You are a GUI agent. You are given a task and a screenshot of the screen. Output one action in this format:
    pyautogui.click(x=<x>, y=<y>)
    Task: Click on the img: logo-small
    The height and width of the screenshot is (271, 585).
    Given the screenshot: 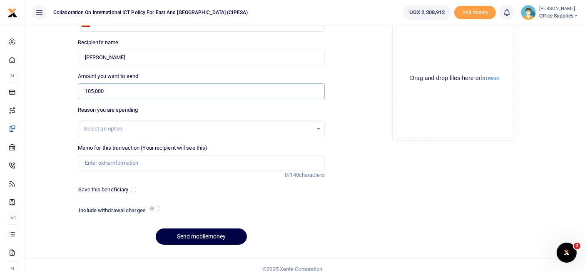 What is the action you would take?
    pyautogui.click(x=12, y=13)
    